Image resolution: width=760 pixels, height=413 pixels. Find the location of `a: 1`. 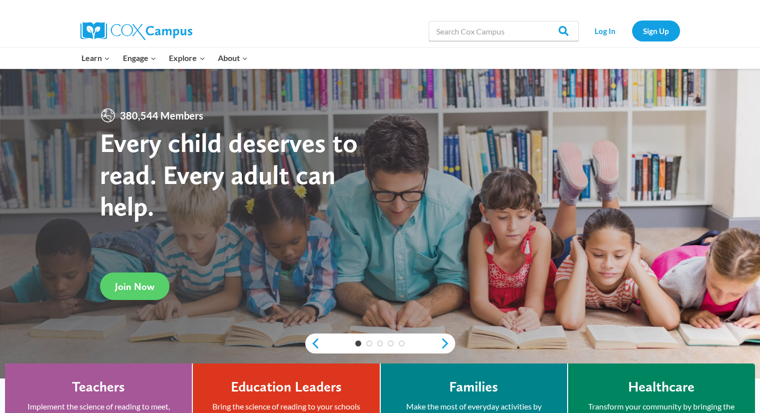

a: 1 is located at coordinates (358, 343).